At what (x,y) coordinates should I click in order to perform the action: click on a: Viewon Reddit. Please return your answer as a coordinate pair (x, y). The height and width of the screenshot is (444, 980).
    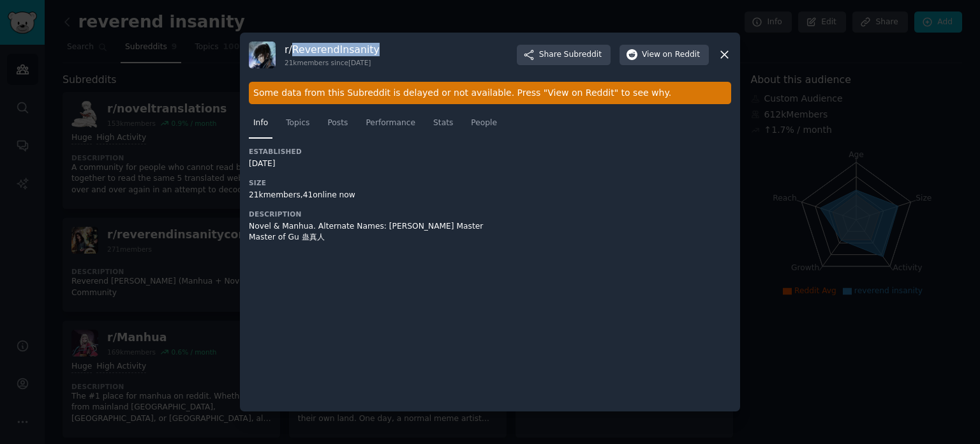
    Looking at the image, I should click on (664, 55).